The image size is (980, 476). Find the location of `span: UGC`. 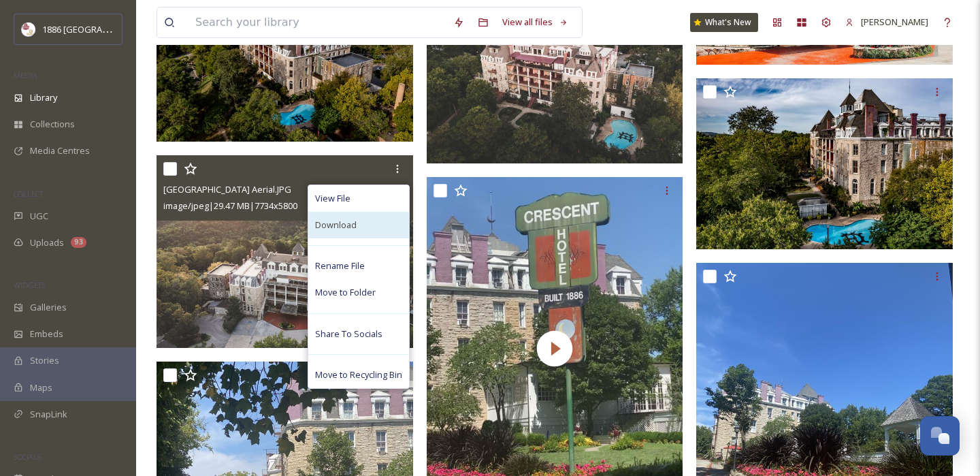

span: UGC is located at coordinates (39, 216).